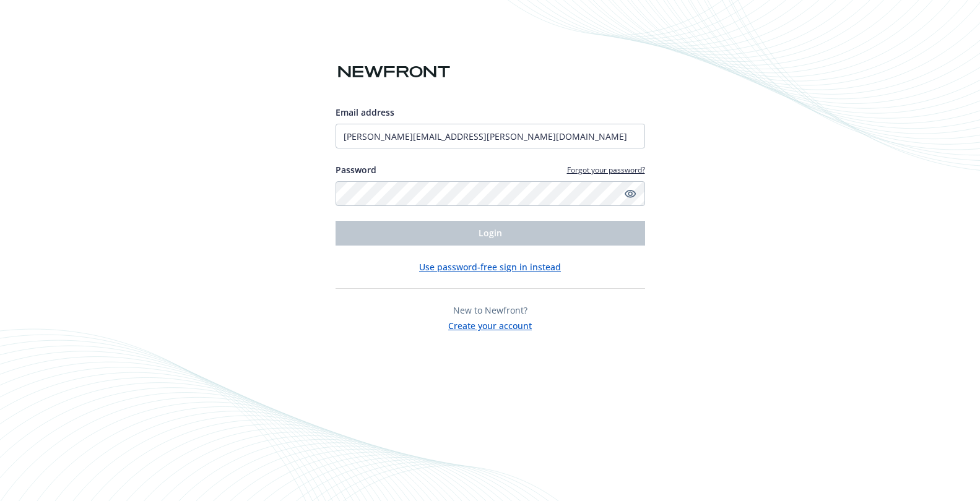  Describe the element at coordinates (489, 324) in the screenshot. I see `button: Create your account` at that location.